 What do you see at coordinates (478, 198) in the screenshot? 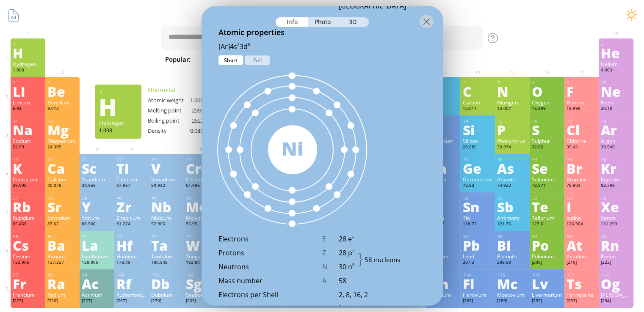
I see `div: 50` at bounding box center [478, 198].